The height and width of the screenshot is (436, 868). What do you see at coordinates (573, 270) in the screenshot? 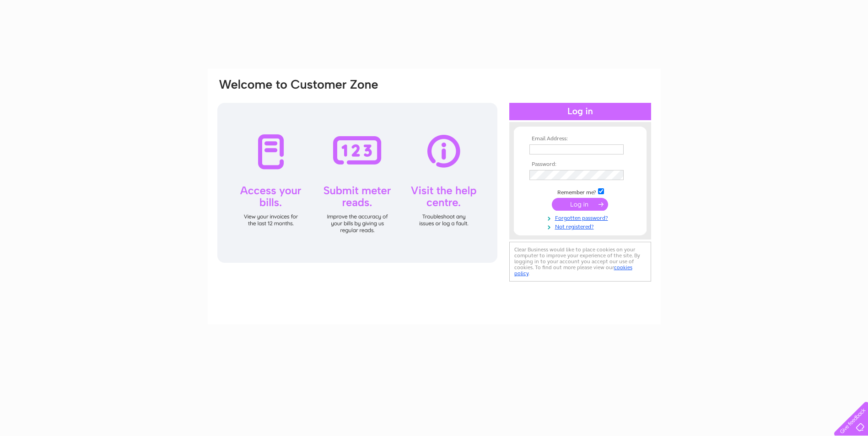
I see `a: cookies policy` at bounding box center [573, 270].